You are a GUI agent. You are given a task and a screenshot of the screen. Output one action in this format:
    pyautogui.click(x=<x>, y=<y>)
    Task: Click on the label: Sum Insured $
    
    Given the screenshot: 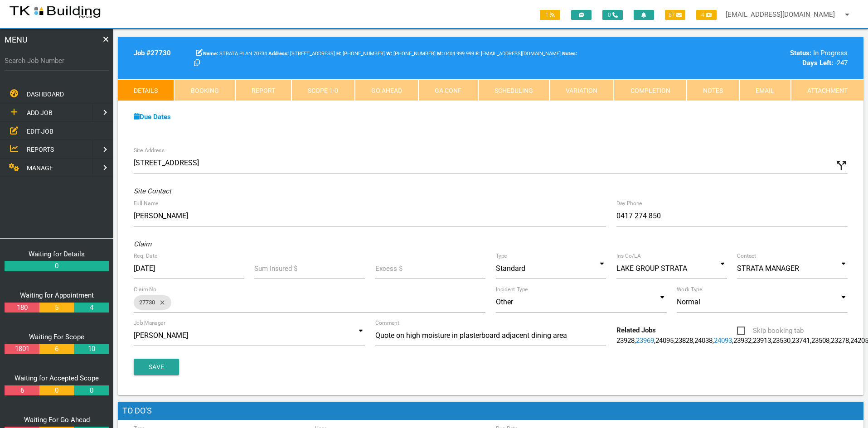 What is the action you would take?
    pyautogui.click(x=275, y=268)
    